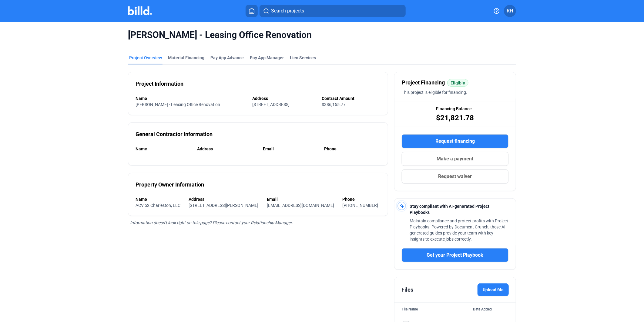 This screenshot has height=322, width=644. I want to click on span: Request waiver, so click(455, 177).